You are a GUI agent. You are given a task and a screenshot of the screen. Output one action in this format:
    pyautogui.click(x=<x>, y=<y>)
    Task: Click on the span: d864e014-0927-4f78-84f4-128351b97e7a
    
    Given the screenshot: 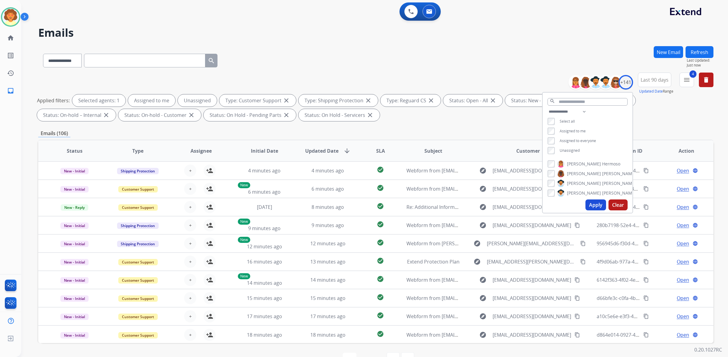 What is the action you would take?
    pyautogui.click(x=642, y=334)
    